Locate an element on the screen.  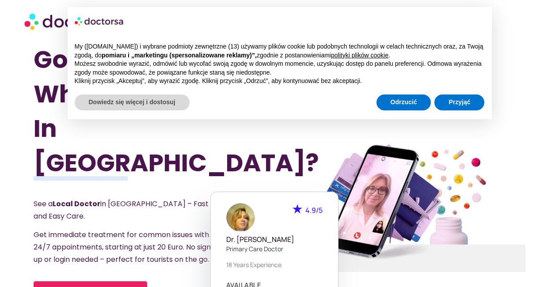
button: Odrzucić is located at coordinates (404, 103).